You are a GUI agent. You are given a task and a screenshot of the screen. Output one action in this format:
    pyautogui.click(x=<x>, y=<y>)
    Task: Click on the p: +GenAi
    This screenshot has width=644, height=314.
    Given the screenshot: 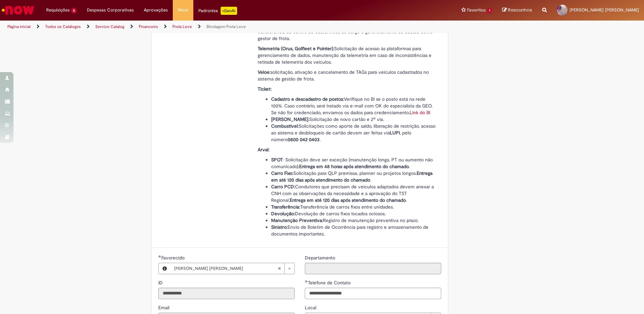 What is the action you would take?
    pyautogui.click(x=229, y=11)
    